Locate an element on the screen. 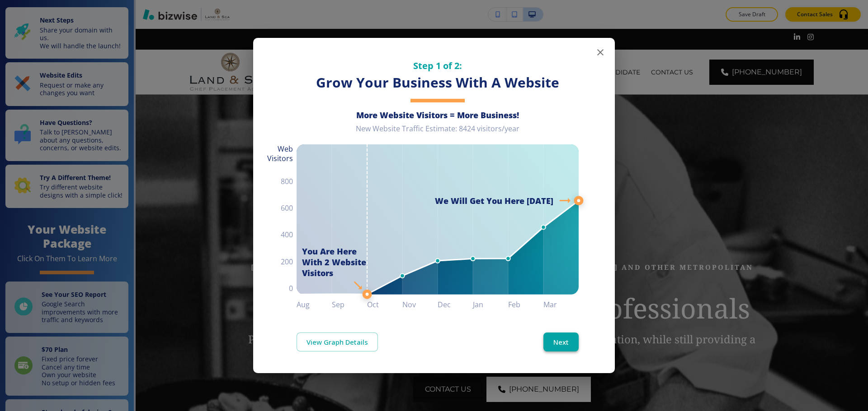 This screenshot has width=868, height=411. h6: Jan is located at coordinates (491, 304).